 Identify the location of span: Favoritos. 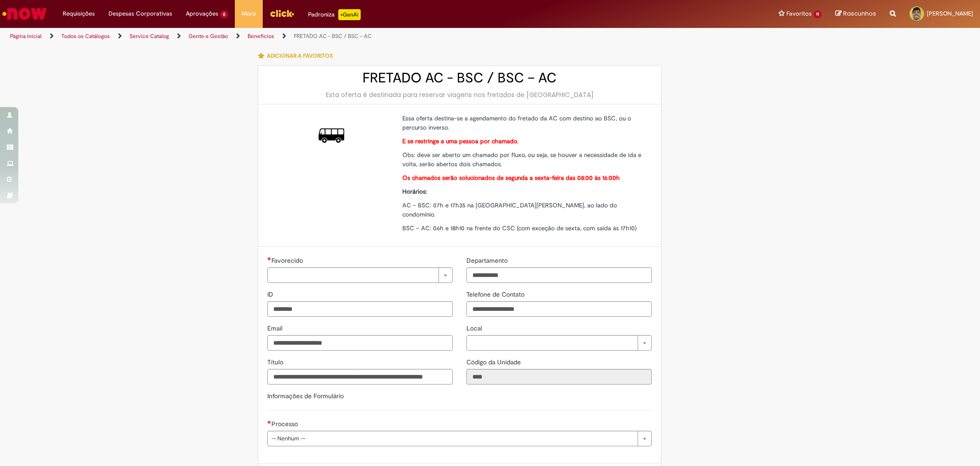
(798, 14).